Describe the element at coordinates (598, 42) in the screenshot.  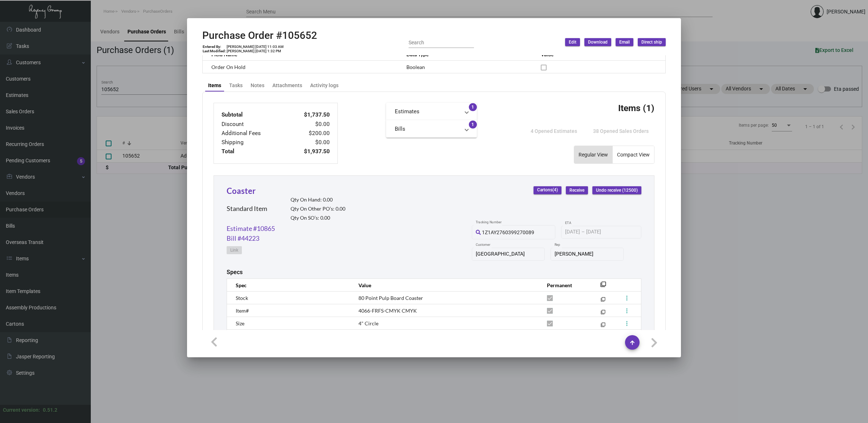
I see `button: Download` at that location.